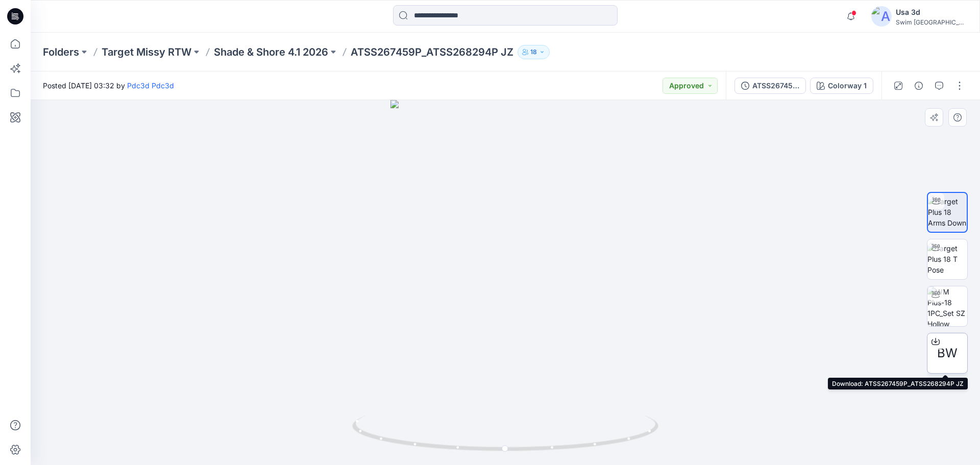  What do you see at coordinates (271, 52) in the screenshot?
I see `p: Shade & Shore 4.1 2026` at bounding box center [271, 52].